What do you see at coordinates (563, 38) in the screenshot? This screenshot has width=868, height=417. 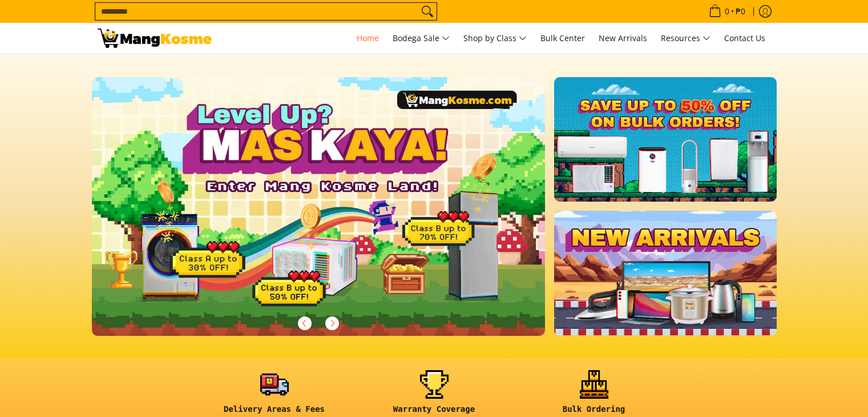 I see `span: Bulk Center` at bounding box center [563, 38].